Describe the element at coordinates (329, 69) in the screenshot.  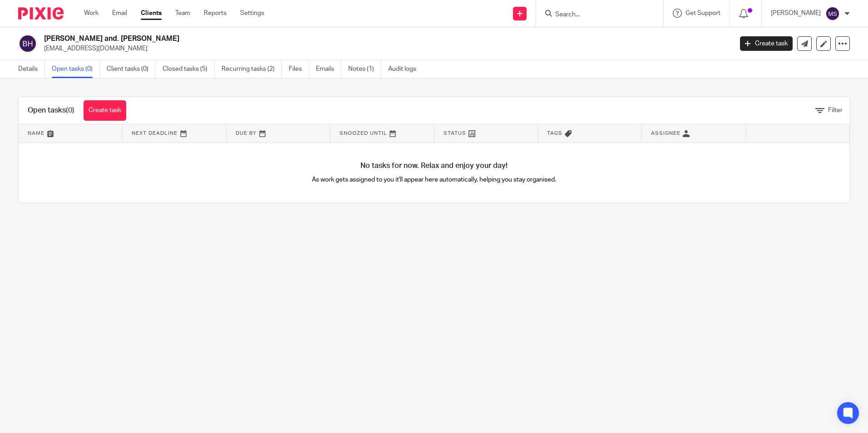
I see `a: Emails` at that location.